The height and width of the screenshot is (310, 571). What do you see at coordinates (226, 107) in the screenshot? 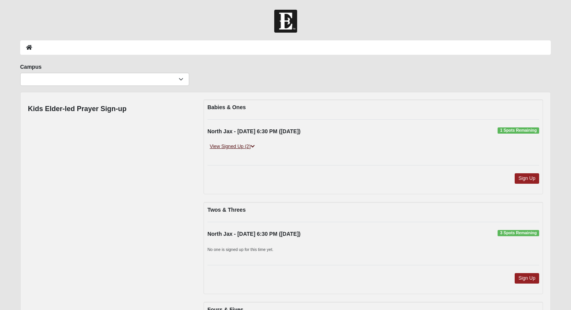
I see `strong: Babies & Ones` at bounding box center [226, 107].